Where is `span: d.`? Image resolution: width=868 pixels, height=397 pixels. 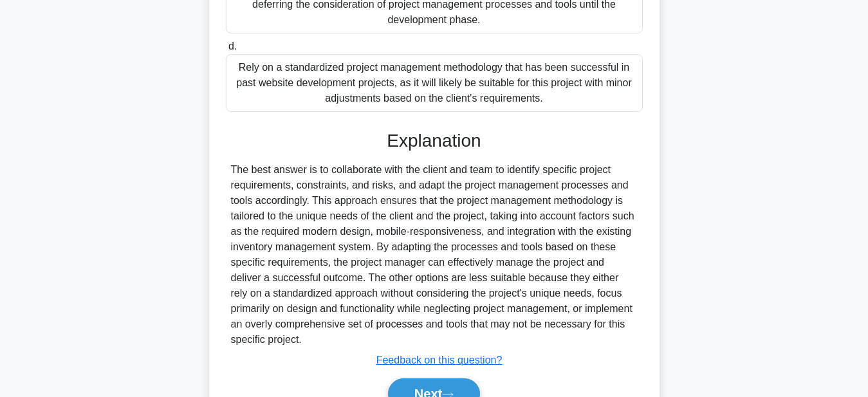
span: d. is located at coordinates (232, 46).